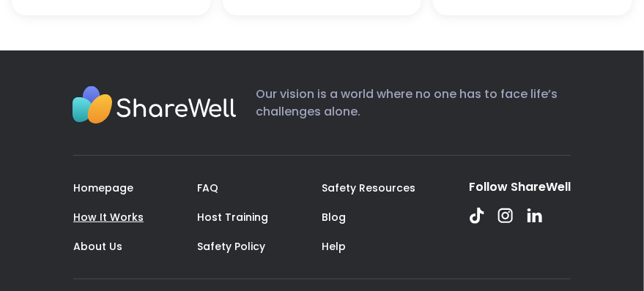 Image resolution: width=644 pixels, height=291 pixels. What do you see at coordinates (154, 107) in the screenshot?
I see `img: Sharewell` at bounding box center [154, 107].